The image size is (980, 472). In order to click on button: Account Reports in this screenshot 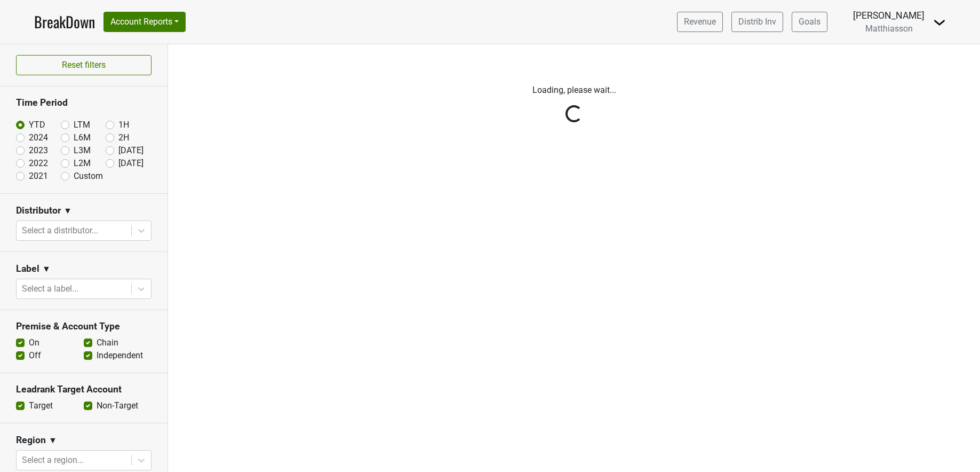, I will do `click(144, 22)`.